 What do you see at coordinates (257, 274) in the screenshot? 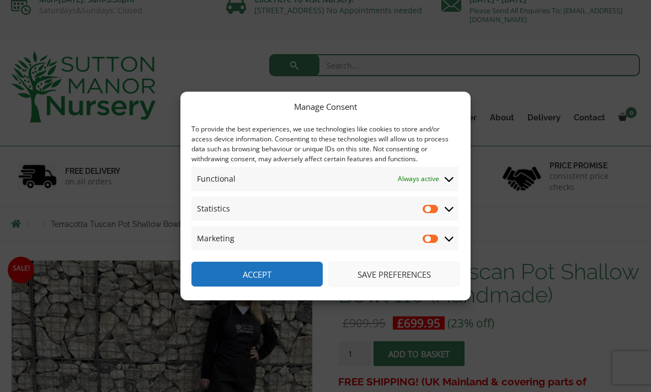
I see `button: Accept` at bounding box center [257, 274].